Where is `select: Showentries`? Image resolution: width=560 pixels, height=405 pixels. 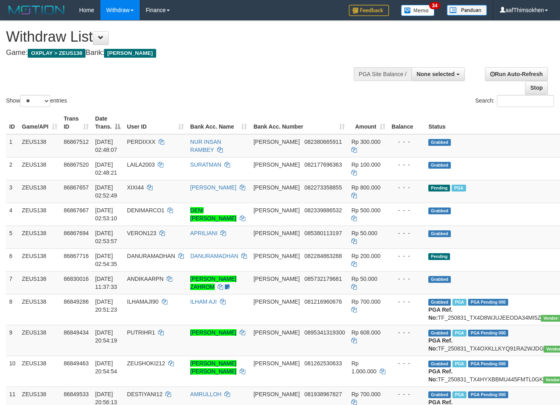
select: Showentries is located at coordinates (35, 101).